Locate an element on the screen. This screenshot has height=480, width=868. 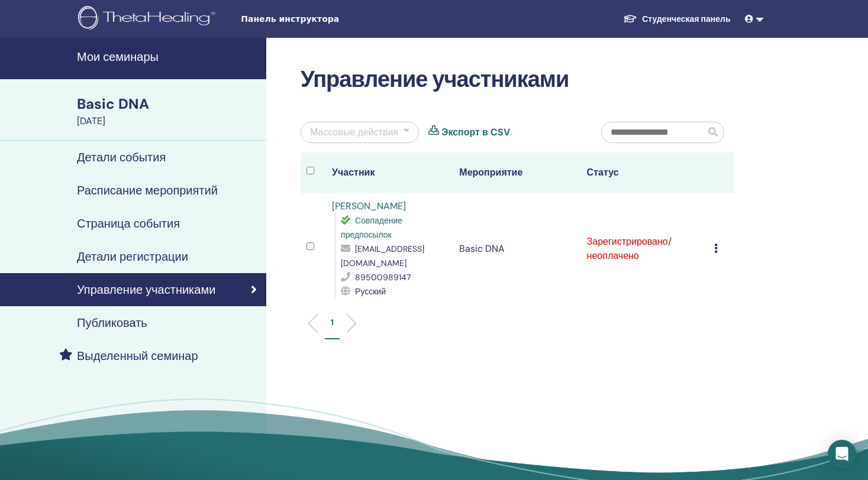
th: Статус is located at coordinates (644, 172).